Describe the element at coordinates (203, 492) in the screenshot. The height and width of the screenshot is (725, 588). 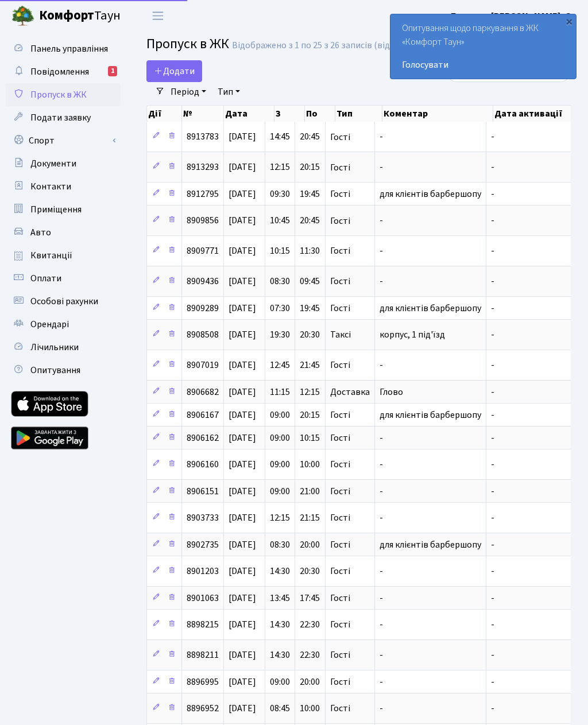
I see `span: 8906151` at that location.